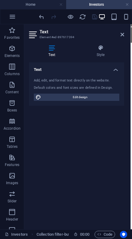  What do you see at coordinates (12, 110) in the screenshot?
I see `p: Boxes` at bounding box center [12, 110].